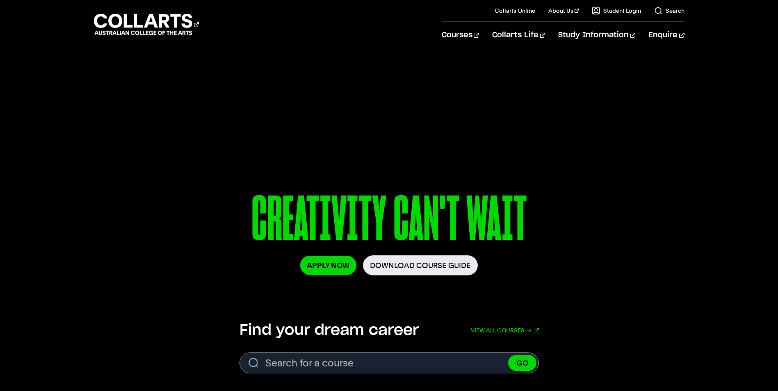 The width and height of the screenshot is (778, 391). I want to click on p: CREATIVITY CAN'T WAIT, so click(389, 222).